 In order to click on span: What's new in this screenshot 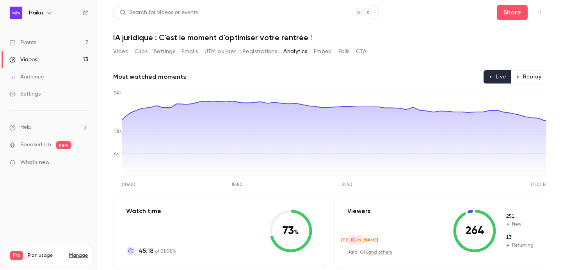, I will do `click(35, 162)`.